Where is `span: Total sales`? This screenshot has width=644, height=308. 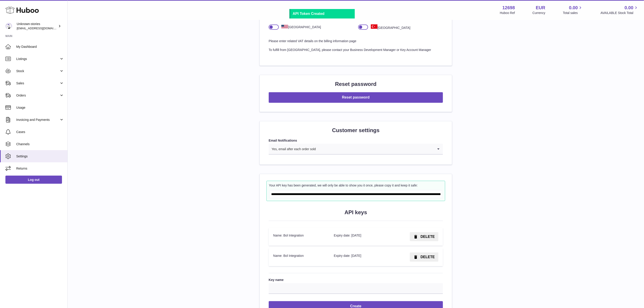 span: Total sales is located at coordinates (573, 13).